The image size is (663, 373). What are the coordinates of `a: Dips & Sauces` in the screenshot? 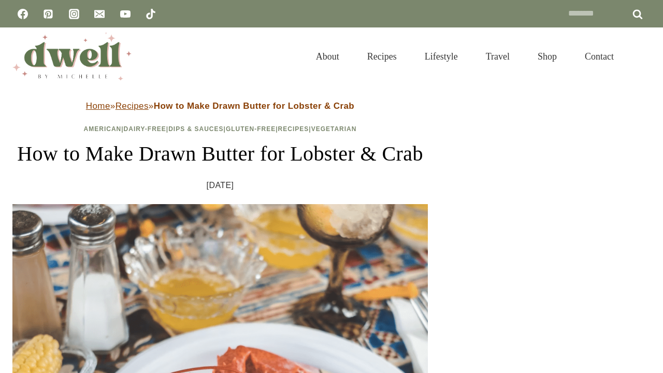 It's located at (196, 129).